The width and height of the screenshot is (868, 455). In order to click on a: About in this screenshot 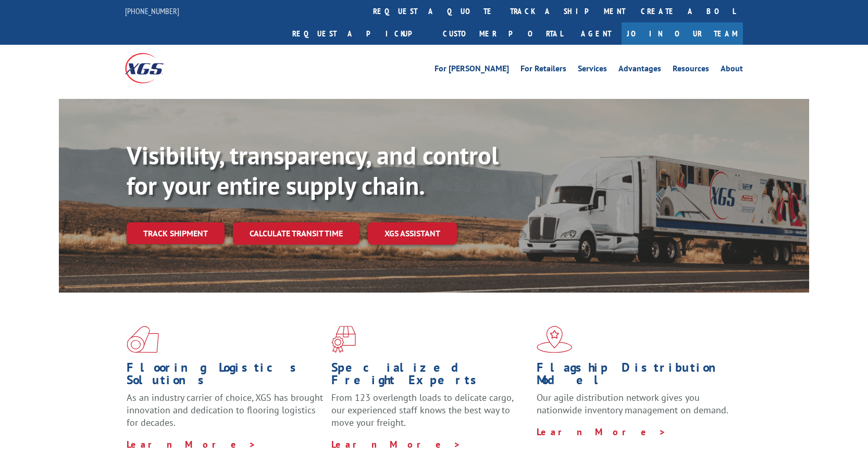, I will do `click(731, 71)`.